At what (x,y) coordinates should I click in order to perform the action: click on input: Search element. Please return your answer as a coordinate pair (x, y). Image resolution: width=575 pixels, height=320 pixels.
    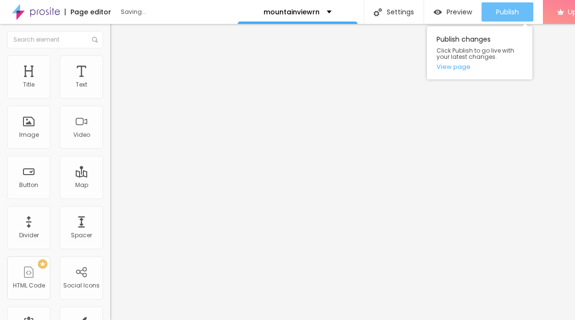
    Looking at the image, I should click on (55, 40).